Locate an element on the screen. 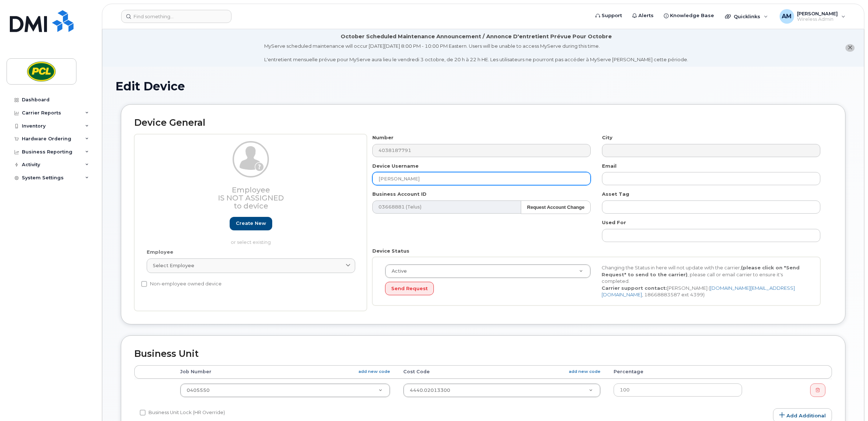 The image size is (868, 421). a: Active is located at coordinates (488, 271).